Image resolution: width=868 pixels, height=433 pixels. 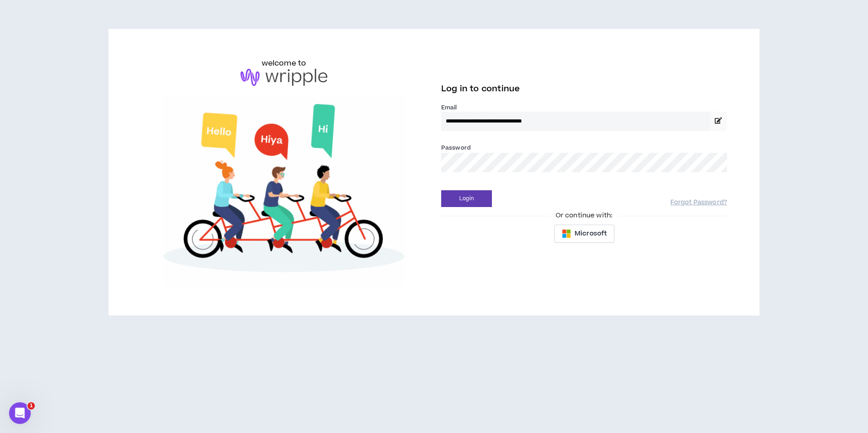 I want to click on span: Microsoft, so click(x=590, y=234).